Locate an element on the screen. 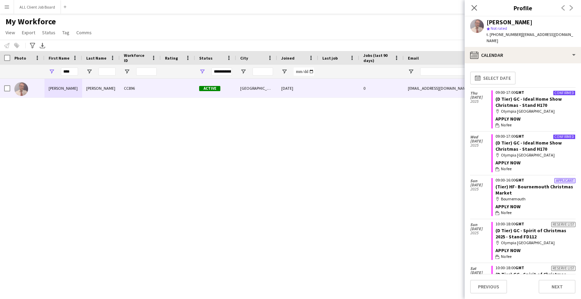  span: Export is located at coordinates (28, 32).